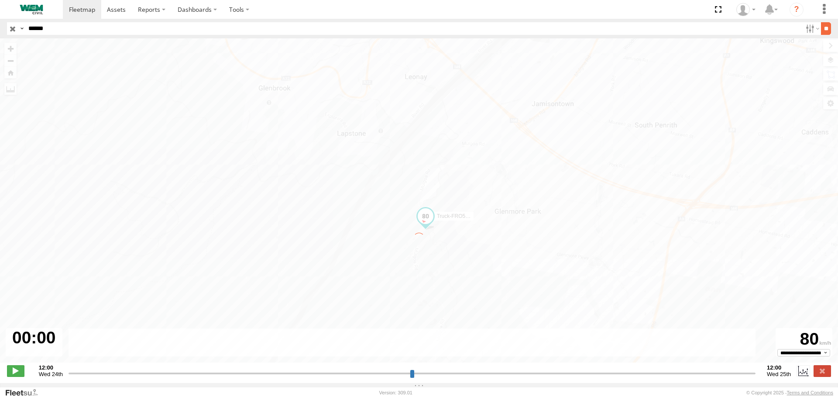 This screenshot has width=838, height=397. What do you see at coordinates (778, 374) in the screenshot?
I see `span: Wed 25th` at bounding box center [778, 374].